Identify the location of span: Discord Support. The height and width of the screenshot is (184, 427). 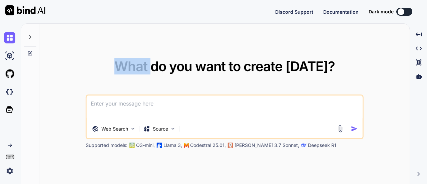
(294, 12).